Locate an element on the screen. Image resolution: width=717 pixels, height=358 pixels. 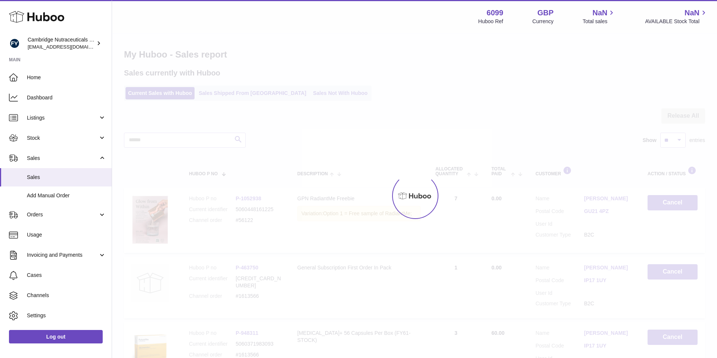
img: huboo@camnutra.com is located at coordinates (15, 43).